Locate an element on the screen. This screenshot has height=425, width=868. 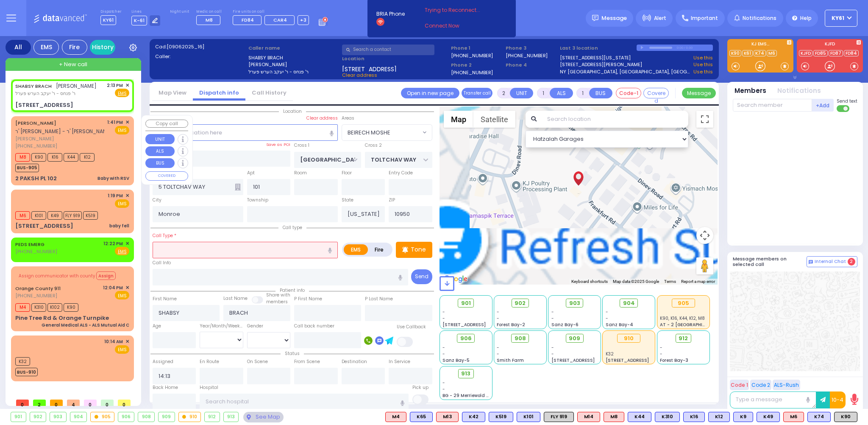
span: Phone 1 is located at coordinates (477, 48).